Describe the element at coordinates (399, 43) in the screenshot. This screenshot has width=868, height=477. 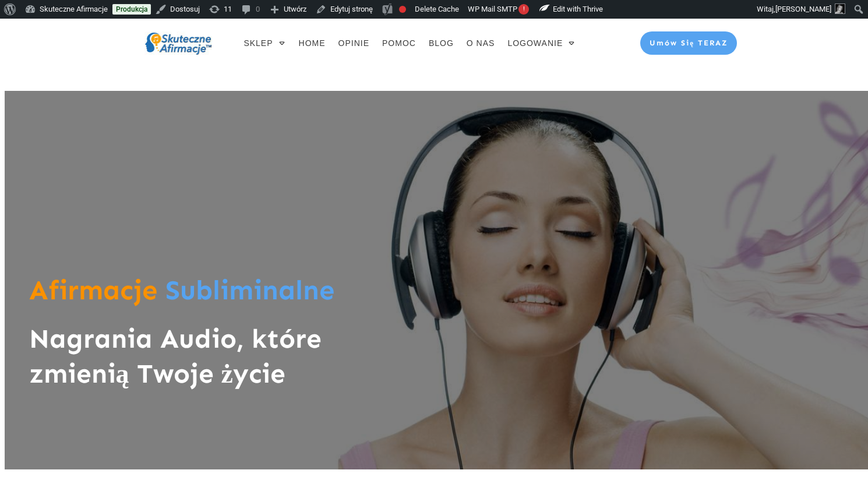
I see `span: POMOC` at that location.